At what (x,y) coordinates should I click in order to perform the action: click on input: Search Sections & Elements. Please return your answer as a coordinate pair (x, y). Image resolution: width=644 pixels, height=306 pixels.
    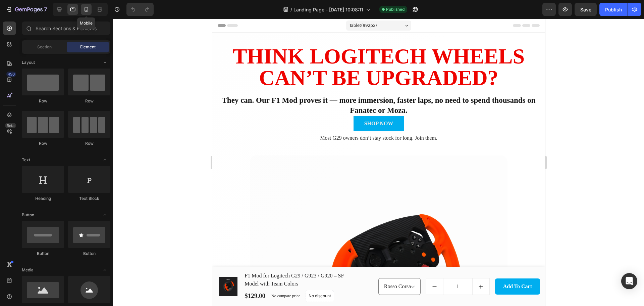
    Looking at the image, I should click on (66, 28).